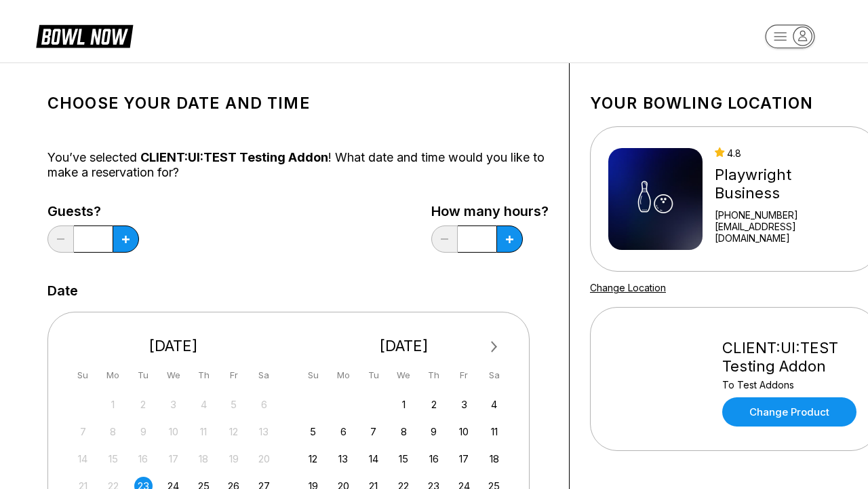 The width and height of the screenshot is (868, 489). I want to click on div: Choose Monday, October 13th, 2025, so click(343, 458).